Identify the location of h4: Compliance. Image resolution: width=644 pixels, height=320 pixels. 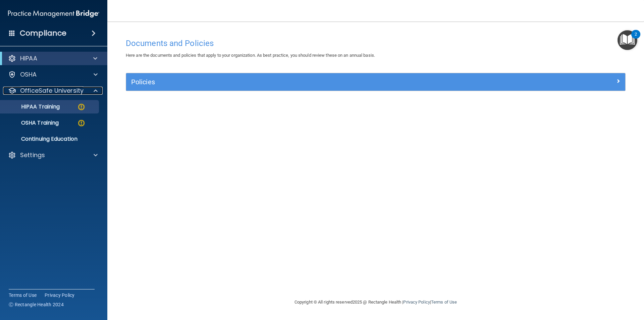
(43, 33).